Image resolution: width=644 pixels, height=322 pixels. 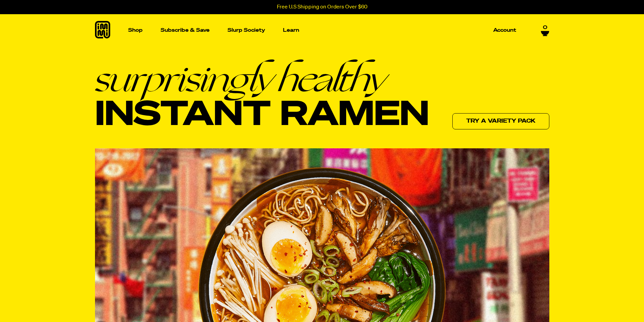 I want to click on p: Subscribe & Save, so click(x=185, y=30).